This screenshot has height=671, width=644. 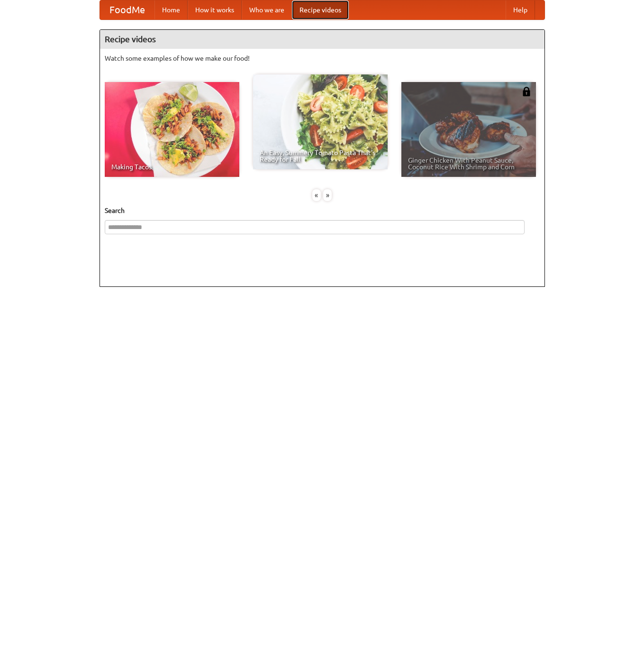 What do you see at coordinates (527, 92) in the screenshot?
I see `img: 483408.png` at bounding box center [527, 92].